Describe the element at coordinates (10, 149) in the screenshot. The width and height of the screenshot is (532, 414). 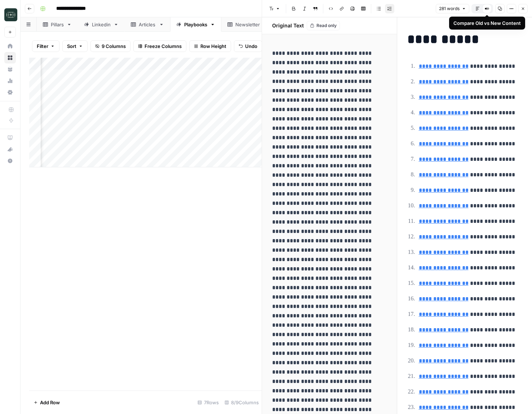
I see `button: What's new?` at that location.